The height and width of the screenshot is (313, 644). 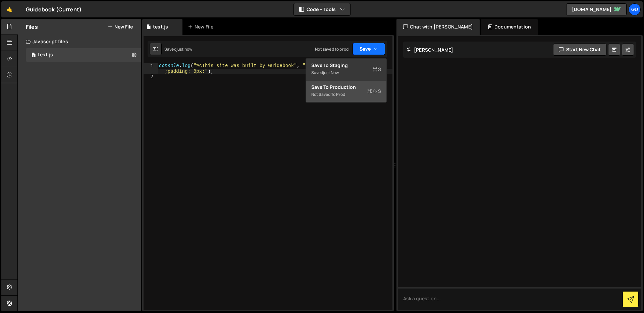 I want to click on div: 2, so click(x=151, y=77).